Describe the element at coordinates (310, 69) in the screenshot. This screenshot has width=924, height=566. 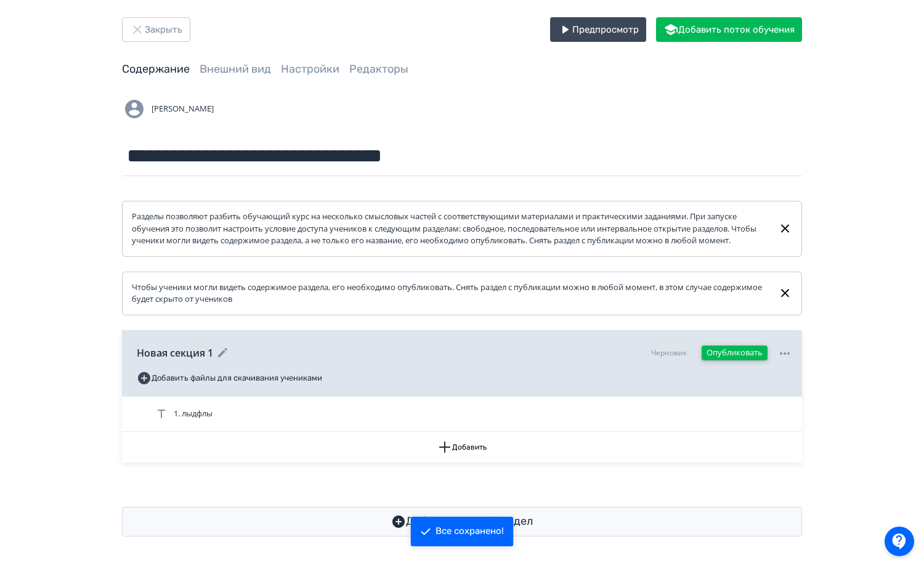
I see `a: Настройки` at that location.